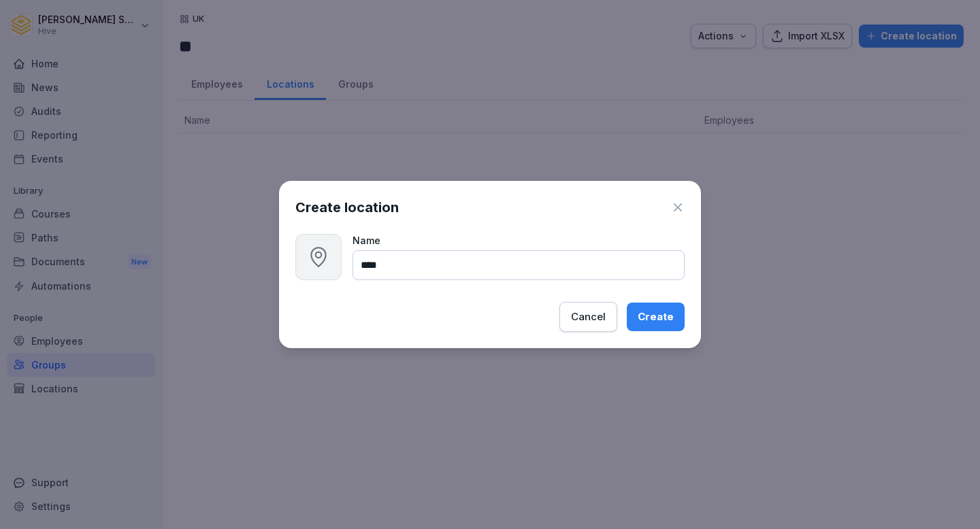 This screenshot has width=980, height=529. Describe the element at coordinates (656, 317) in the screenshot. I see `div: Create` at that location.